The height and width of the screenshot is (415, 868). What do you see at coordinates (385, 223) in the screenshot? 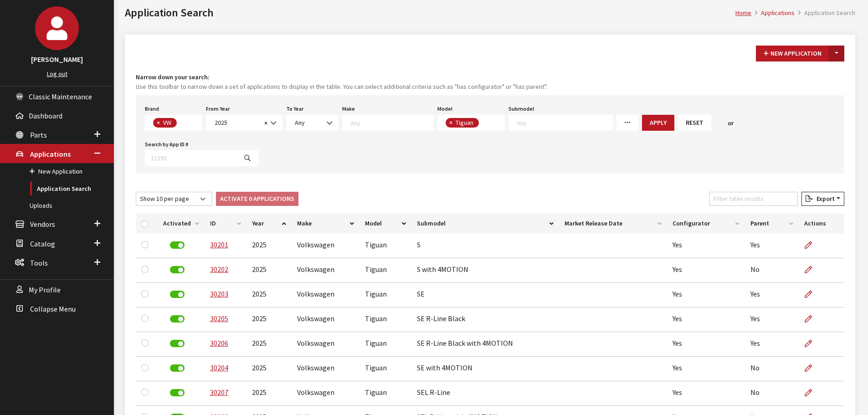
I see `th: Model: activate to sort column ascending` at bounding box center [385, 223].